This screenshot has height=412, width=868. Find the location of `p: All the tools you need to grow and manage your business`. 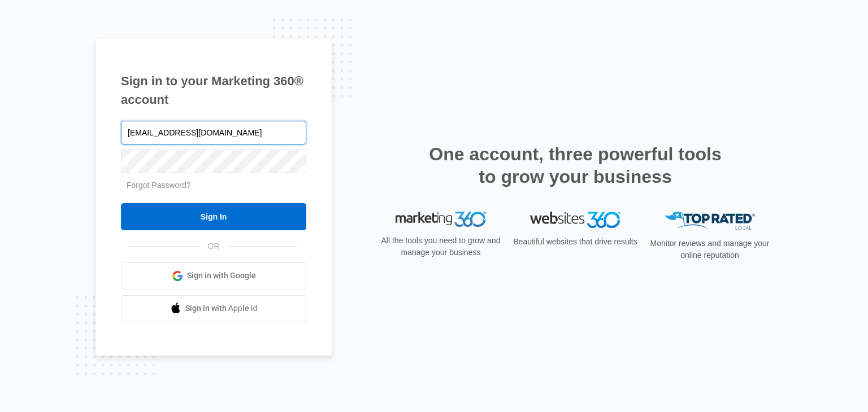

p: All the tools you need to grow and manage your business is located at coordinates (441, 247).